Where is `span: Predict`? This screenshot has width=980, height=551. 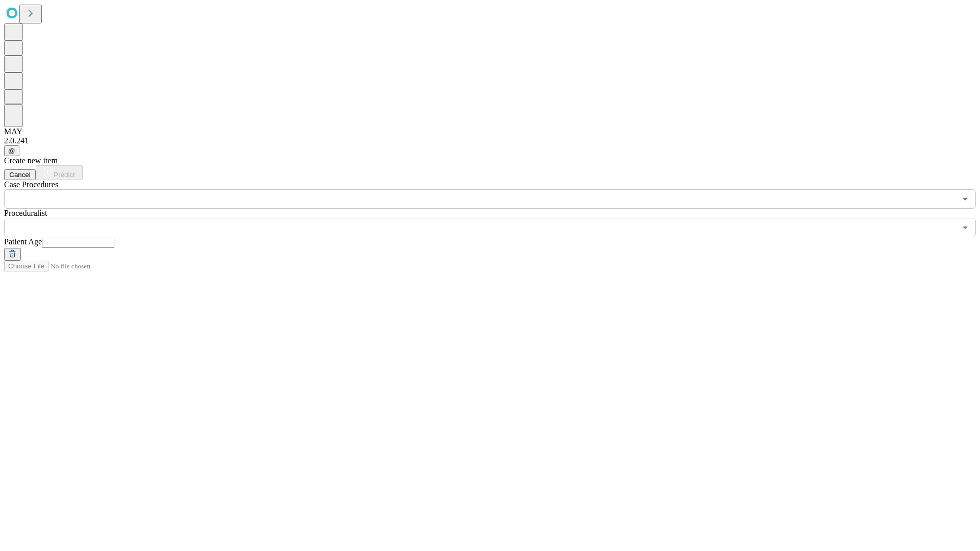
span: Predict is located at coordinates (64, 175).